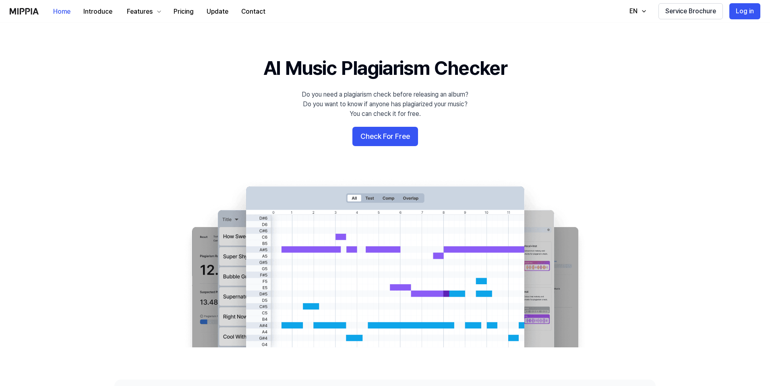  What do you see at coordinates (253, 12) in the screenshot?
I see `a: Contact` at bounding box center [253, 12].